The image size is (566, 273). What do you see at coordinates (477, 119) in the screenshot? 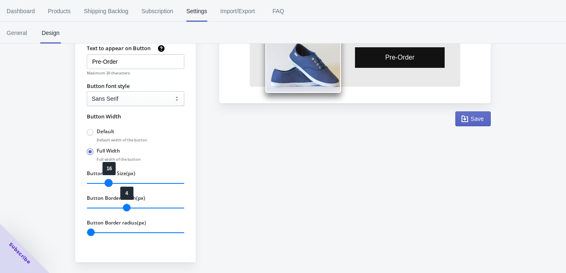
I see `span: Save` at bounding box center [477, 119].